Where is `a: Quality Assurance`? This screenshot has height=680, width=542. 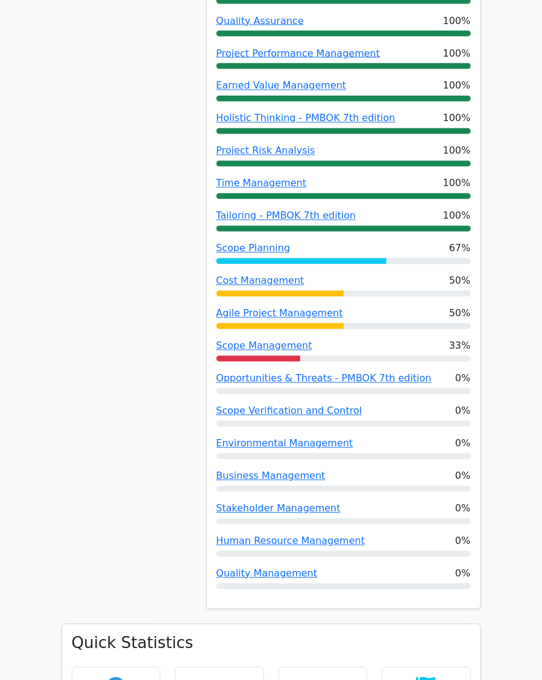
a: Quality Assurance is located at coordinates (260, 20).